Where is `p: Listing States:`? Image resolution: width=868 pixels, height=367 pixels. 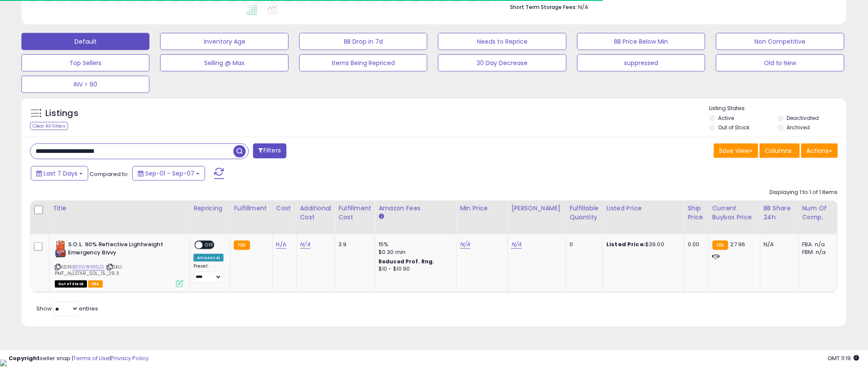
p: Listing States: is located at coordinates (778, 108).